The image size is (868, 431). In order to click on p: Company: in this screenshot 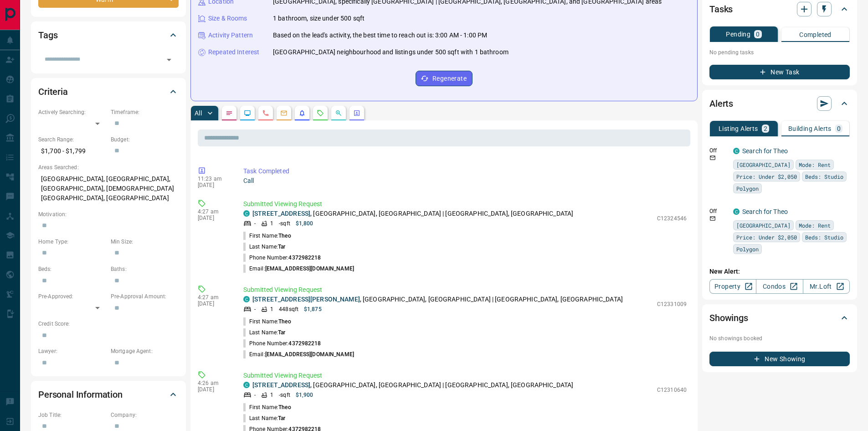, I will do `click(145, 415)`.